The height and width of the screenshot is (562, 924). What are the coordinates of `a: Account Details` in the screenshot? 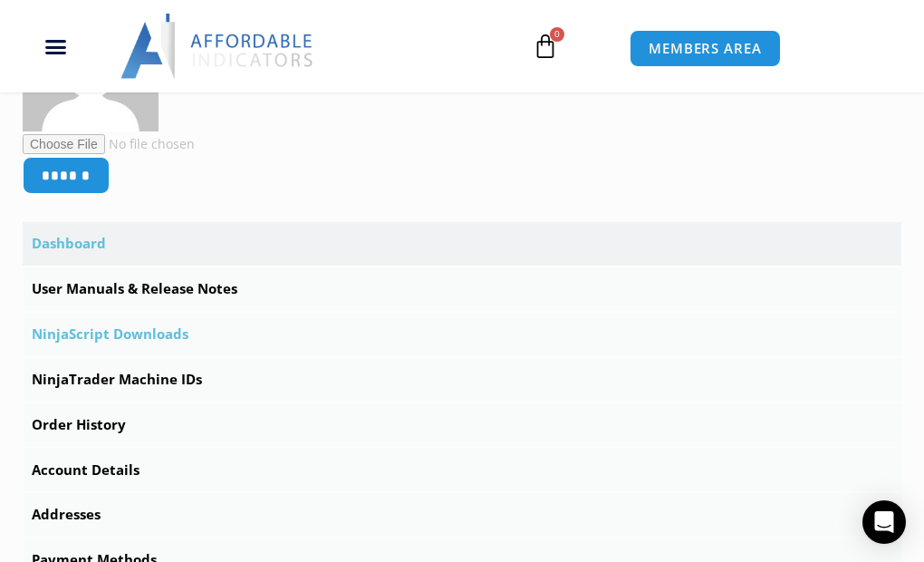 It's located at (462, 470).